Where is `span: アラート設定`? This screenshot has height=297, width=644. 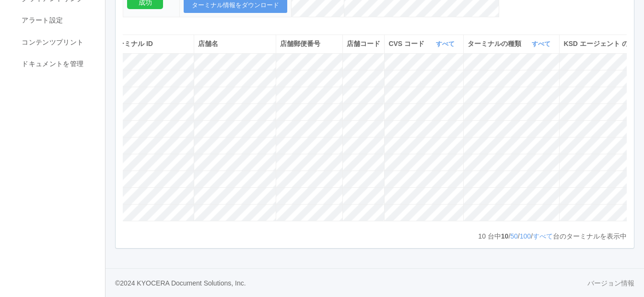
span: アラート設定 is located at coordinates (41, 20).